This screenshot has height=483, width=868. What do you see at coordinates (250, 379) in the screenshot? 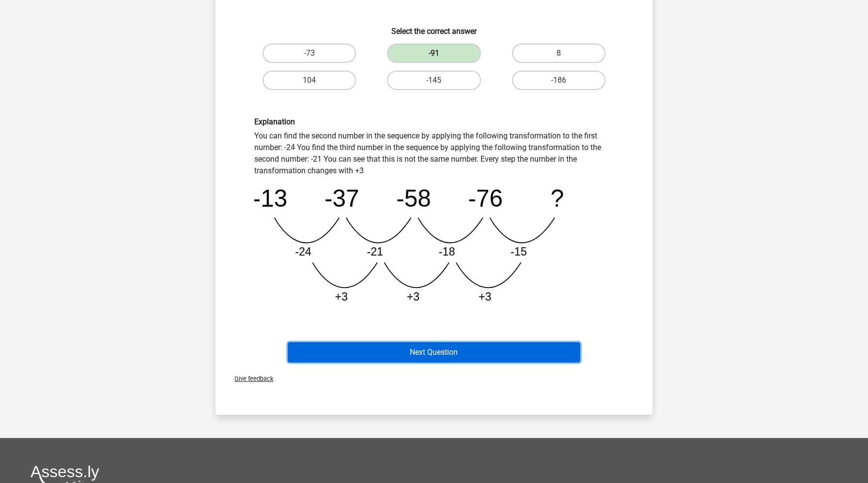
I see `span: Give feedback` at bounding box center [250, 379].